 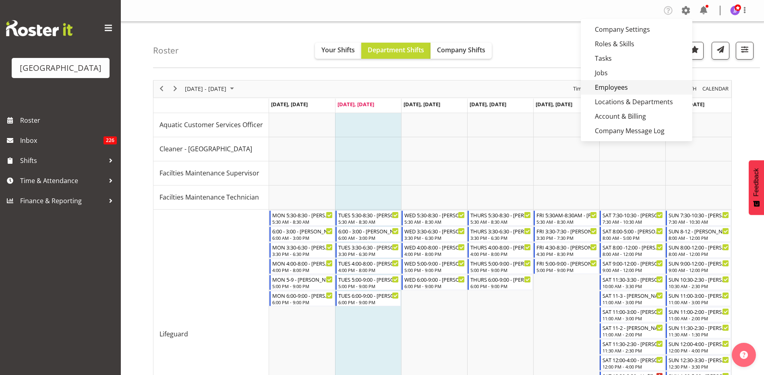 I want to click on span: Company Shifts, so click(x=461, y=50).